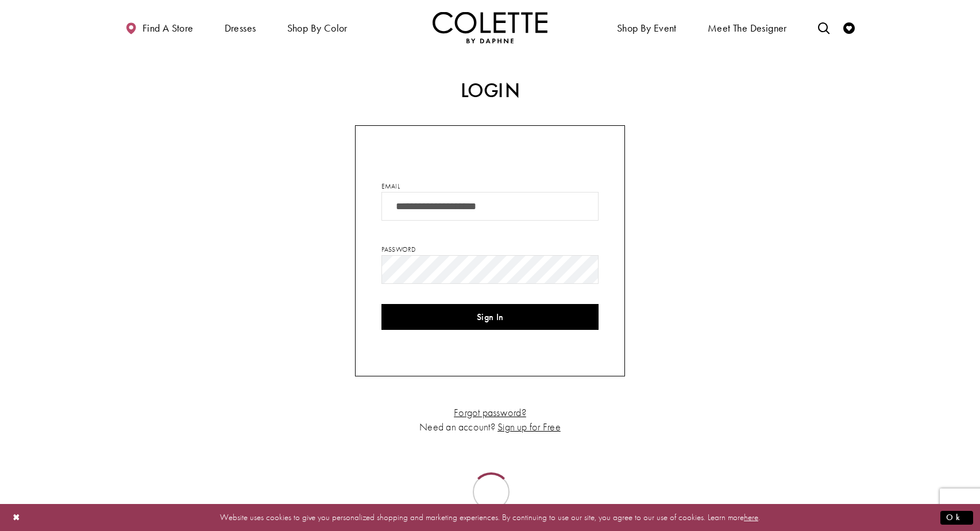 This screenshot has width=980, height=531. Describe the element at coordinates (490, 91) in the screenshot. I see `h2: Login` at that location.